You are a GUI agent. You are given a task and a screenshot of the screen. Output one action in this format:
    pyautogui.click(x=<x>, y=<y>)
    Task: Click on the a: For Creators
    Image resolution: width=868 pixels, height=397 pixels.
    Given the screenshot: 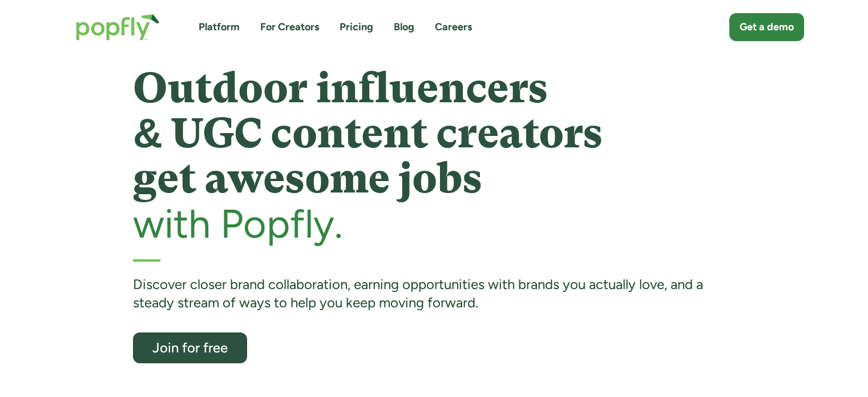 What is the action you would take?
    pyautogui.click(x=290, y=27)
    